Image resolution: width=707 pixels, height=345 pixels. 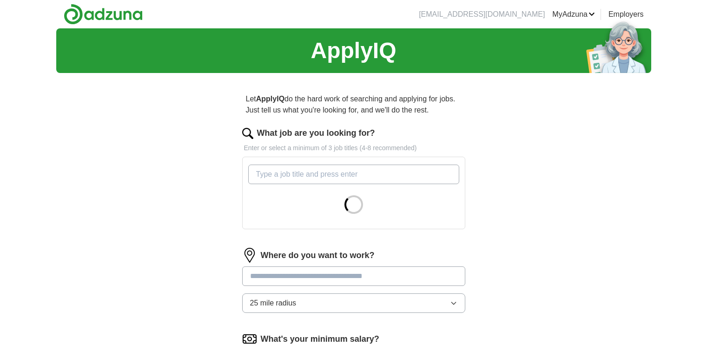 What do you see at coordinates (316, 133) in the screenshot?
I see `label: What job are you looking for?` at bounding box center [316, 133].